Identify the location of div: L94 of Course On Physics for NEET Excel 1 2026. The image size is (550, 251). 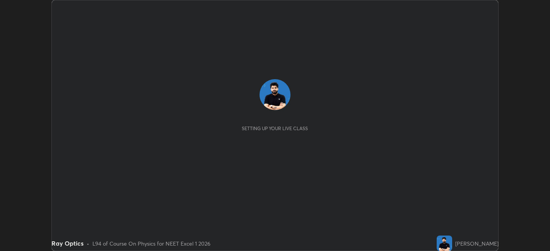
(151, 243).